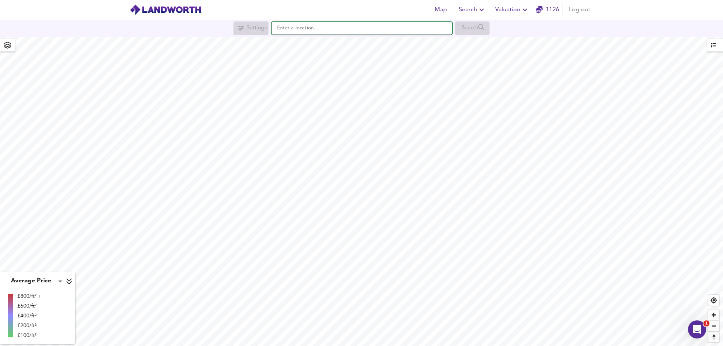 The height and width of the screenshot is (346, 723). Describe the element at coordinates (362, 28) in the screenshot. I see `input: Enter a location...` at that location.